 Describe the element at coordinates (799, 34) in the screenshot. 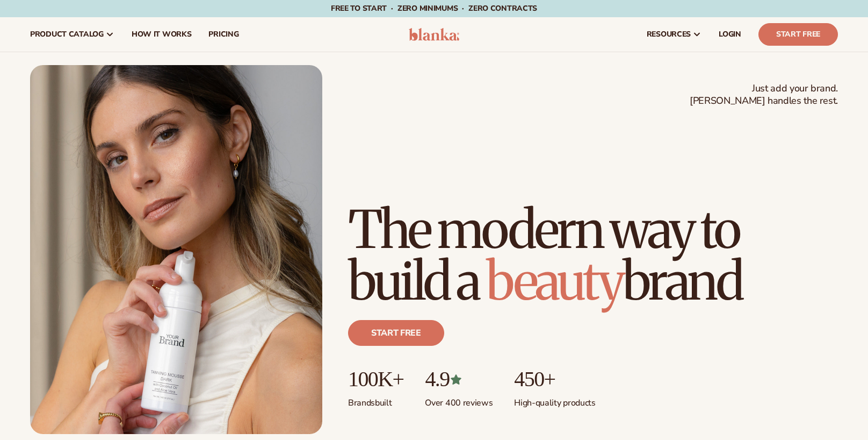

I see `a: Start Free` at that location.